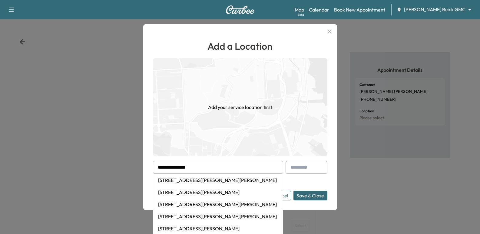  I want to click on a: Calendar, so click(319, 10).